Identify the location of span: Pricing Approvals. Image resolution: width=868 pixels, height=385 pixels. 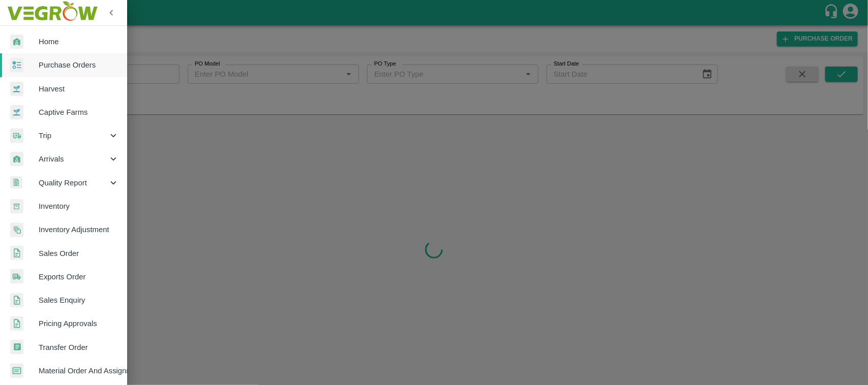
(79, 323).